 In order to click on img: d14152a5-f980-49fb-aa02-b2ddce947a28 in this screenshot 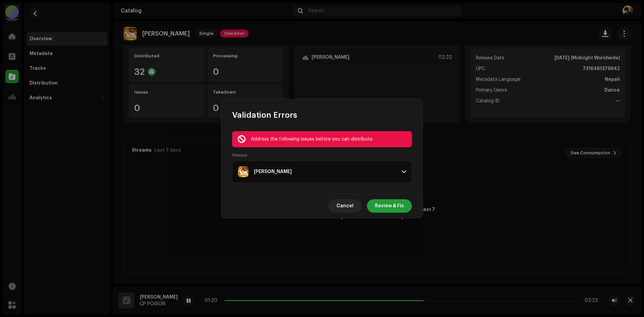, I will do `click(243, 172)`.